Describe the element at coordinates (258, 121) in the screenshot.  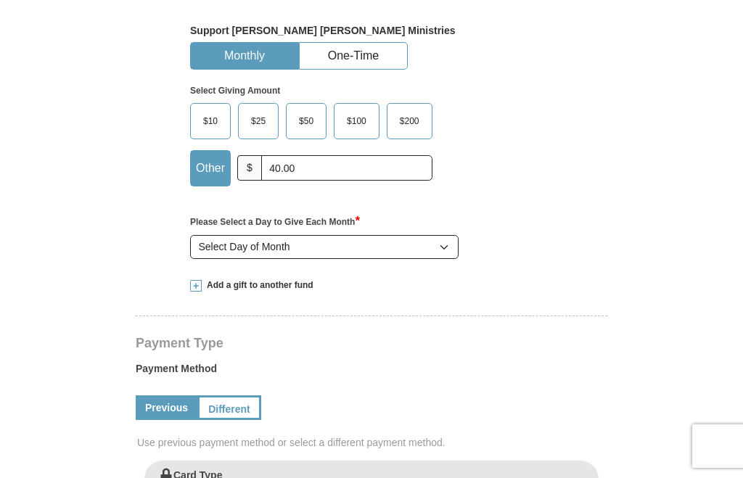
I see `span: $25` at that location.